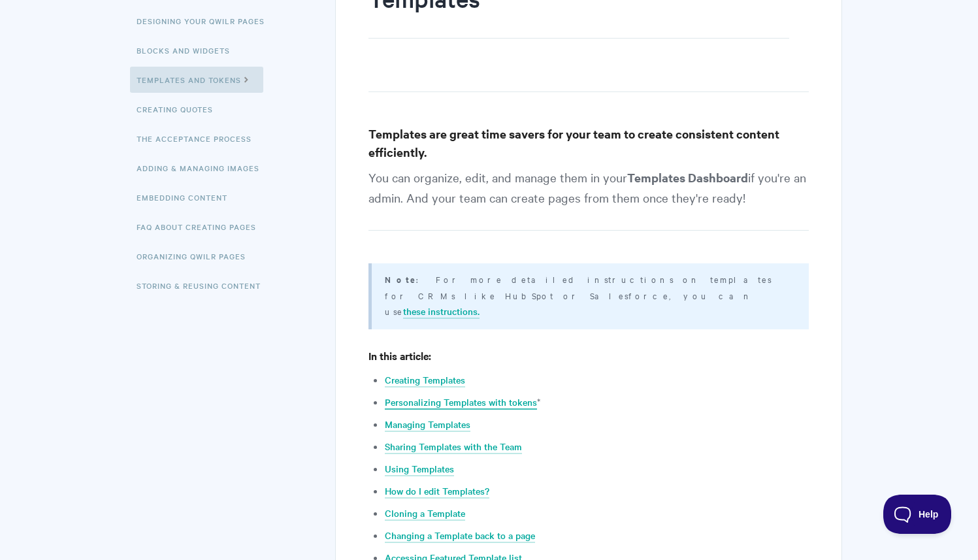 This screenshot has width=978, height=560. Describe the element at coordinates (588, 143) in the screenshot. I see `h3: Templates are great time savers for your team to create consistent content efficiently.` at that location.